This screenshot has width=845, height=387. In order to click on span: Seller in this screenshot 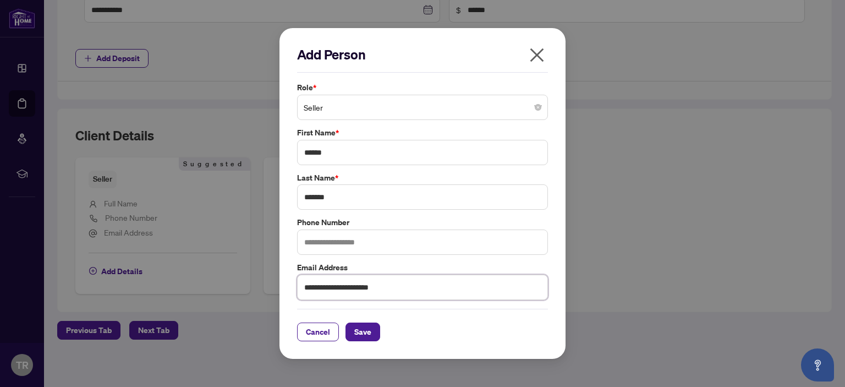, I will do `click(422, 107)`.